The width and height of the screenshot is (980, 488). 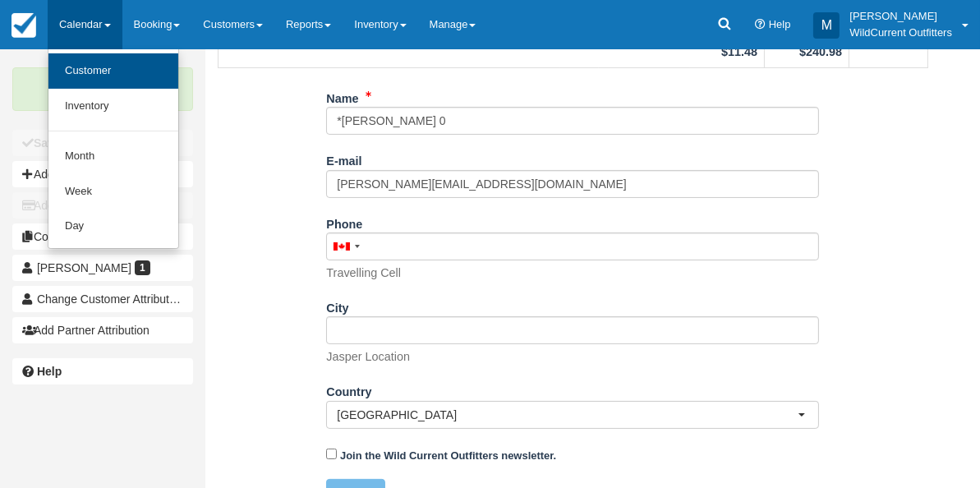 What do you see at coordinates (103, 299) in the screenshot?
I see `button: Change Customer Attribution` at bounding box center [103, 299].